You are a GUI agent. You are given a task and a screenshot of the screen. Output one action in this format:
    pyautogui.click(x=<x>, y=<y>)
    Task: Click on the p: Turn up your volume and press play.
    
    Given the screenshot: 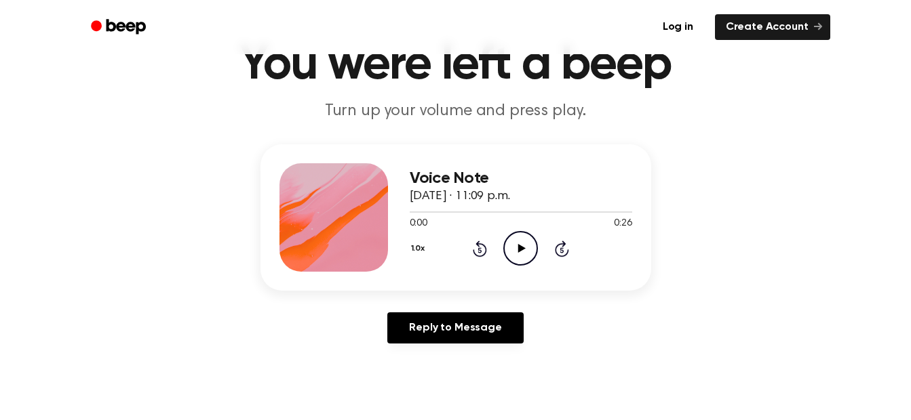 What is the action you would take?
    pyautogui.click(x=456, y=111)
    